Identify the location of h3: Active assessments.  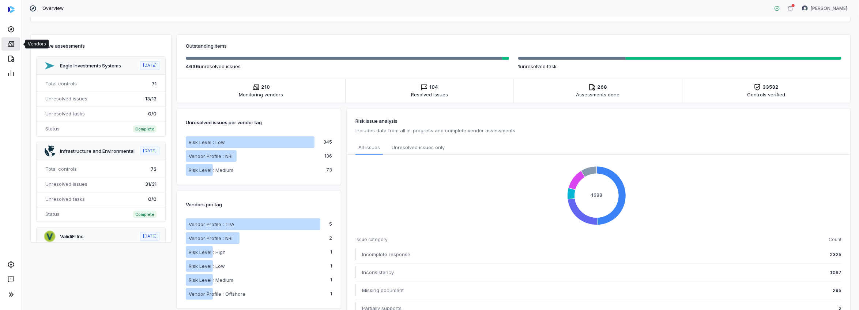
(101, 46).